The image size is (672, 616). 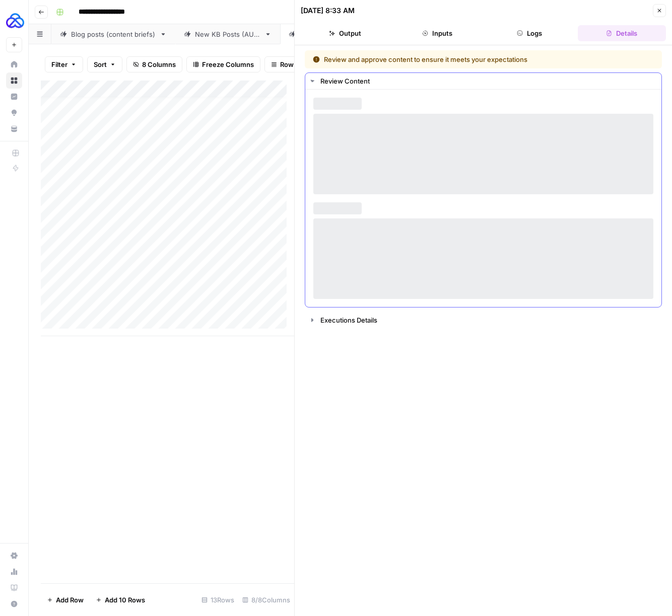 What do you see at coordinates (452, 60) in the screenshot?
I see `div: Review and approve content to ensure it meets your expectations` at bounding box center [452, 60].